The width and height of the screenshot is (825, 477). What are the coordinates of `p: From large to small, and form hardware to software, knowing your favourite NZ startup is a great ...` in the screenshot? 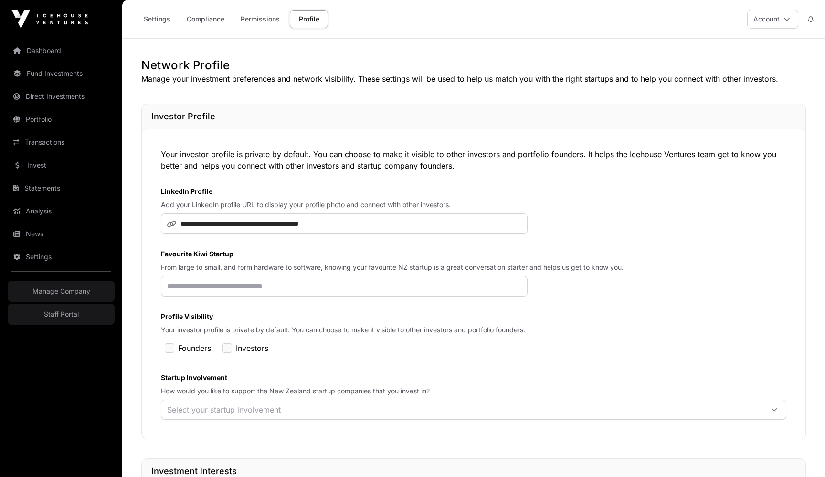 It's located at (473, 267).